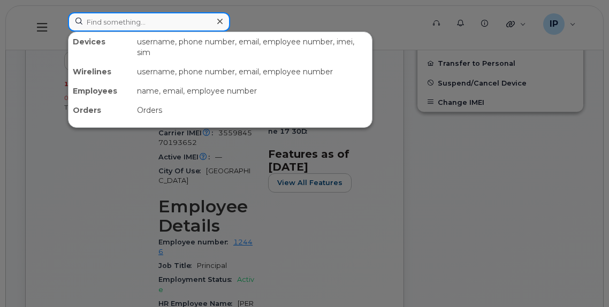 The width and height of the screenshot is (609, 307). What do you see at coordinates (252, 47) in the screenshot?
I see `div: username, phone number, email, employee number, imei, sim` at bounding box center [252, 47].